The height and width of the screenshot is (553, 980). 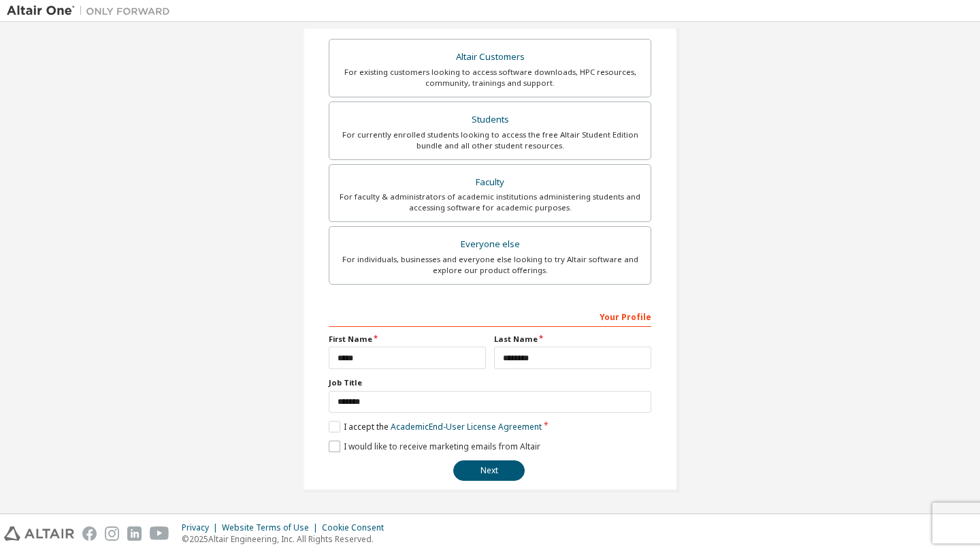 I want to click on p: © 2025 Altair Engineering, Inc. All Rights Reserved., so click(x=286, y=539).